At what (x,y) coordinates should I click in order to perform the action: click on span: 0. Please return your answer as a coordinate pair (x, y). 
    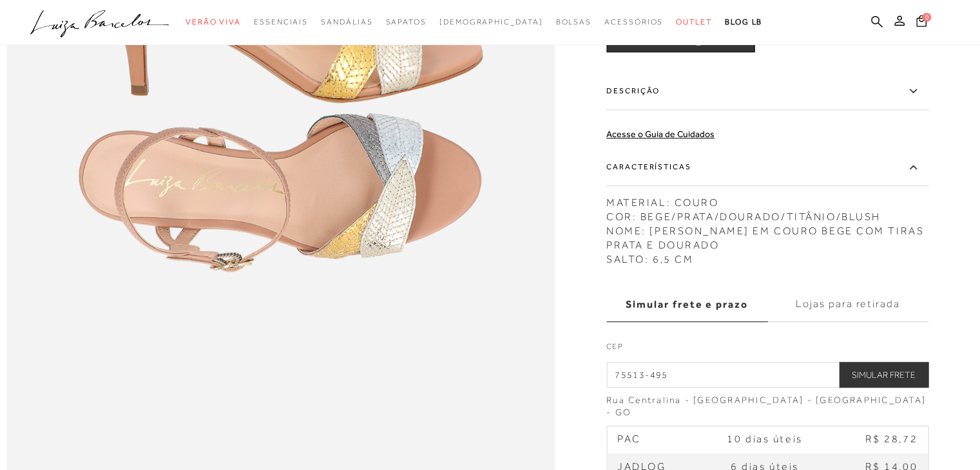
    Looking at the image, I should click on (927, 18).